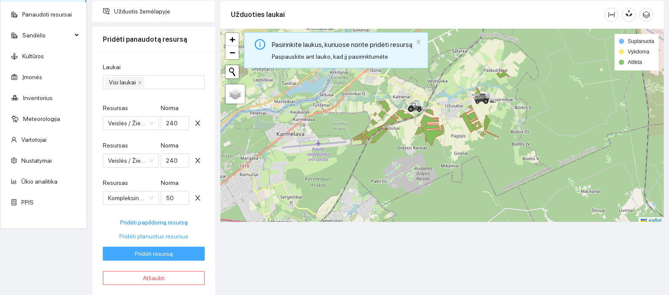 The height and width of the screenshot is (295, 669). I want to click on div: Pridėti panaudotą resursą, so click(154, 39).